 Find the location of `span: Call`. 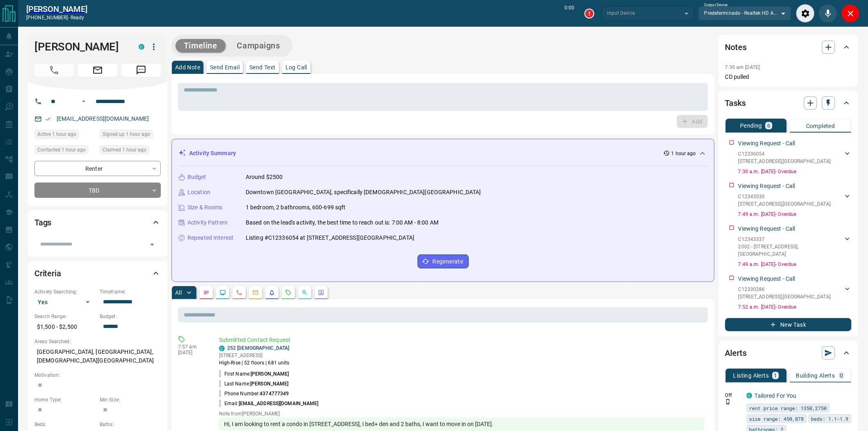

span: Call is located at coordinates (54, 70).